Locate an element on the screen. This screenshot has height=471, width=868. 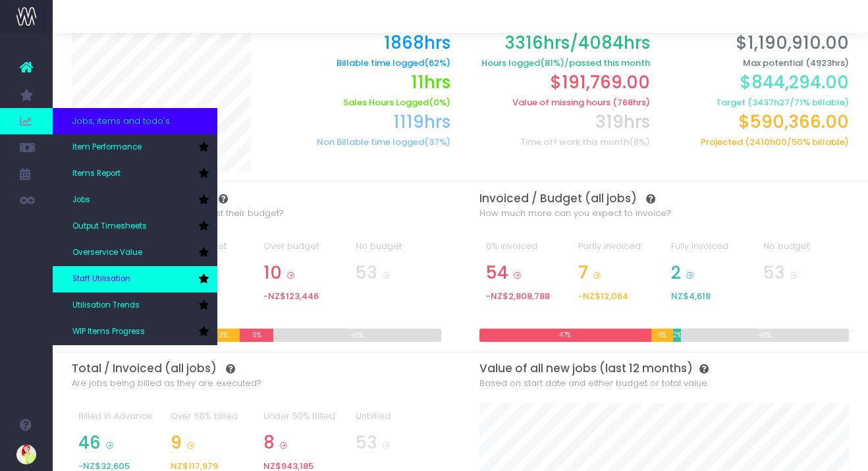
span: (0%) is located at coordinates (439, 103).